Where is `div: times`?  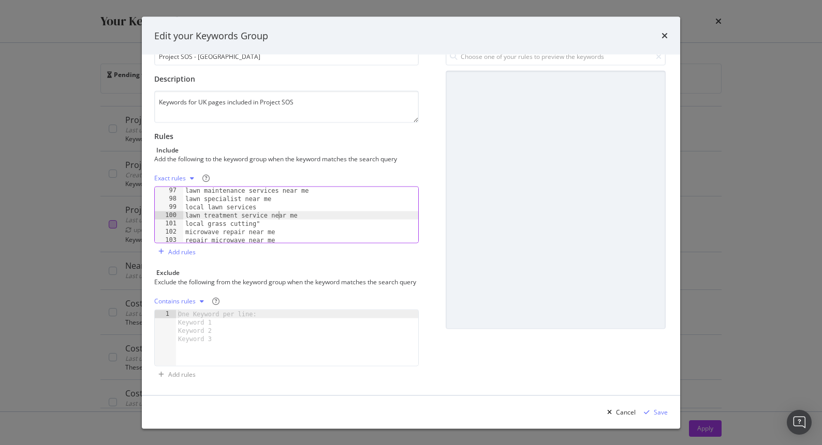 div: times is located at coordinates (664, 36).